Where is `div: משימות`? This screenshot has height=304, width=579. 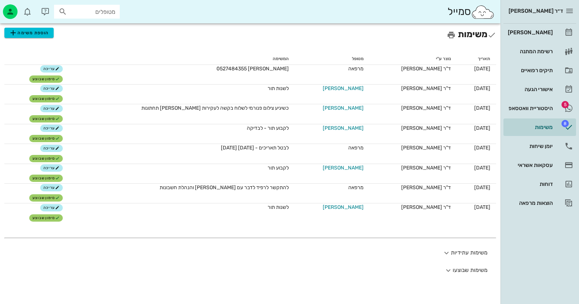 div: משימות is located at coordinates (529, 127).